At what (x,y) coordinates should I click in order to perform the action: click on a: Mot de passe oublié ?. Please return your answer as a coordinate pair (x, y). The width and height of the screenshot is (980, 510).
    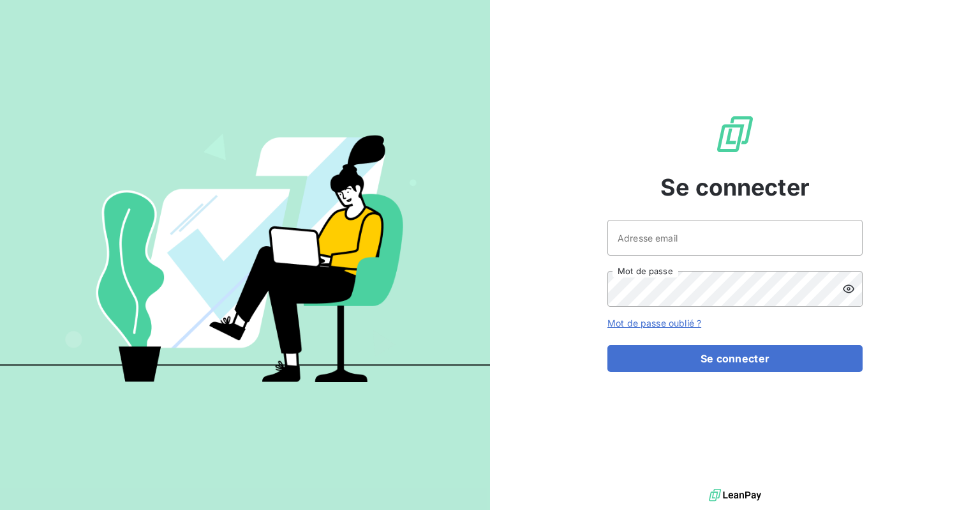
    Looking at the image, I should click on (654, 322).